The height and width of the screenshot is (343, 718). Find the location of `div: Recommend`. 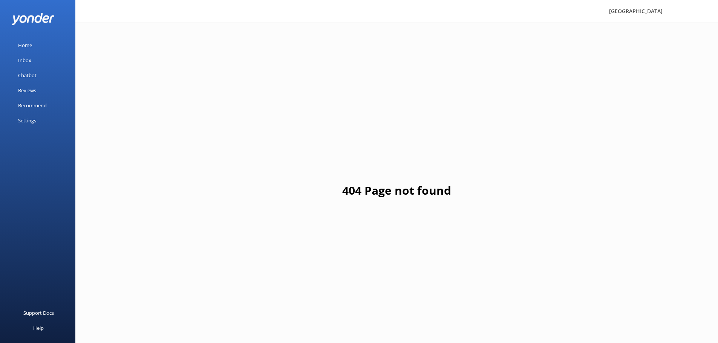

div: Recommend is located at coordinates (32, 106).